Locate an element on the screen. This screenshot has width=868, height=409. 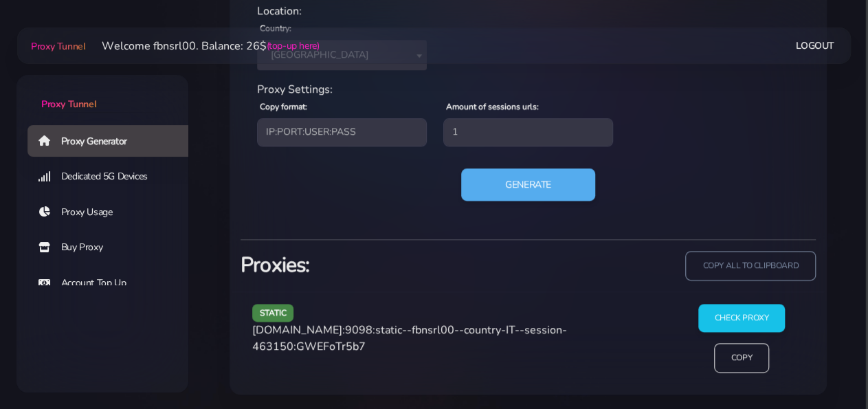
input: copy all to clipboard is located at coordinates (751, 266).